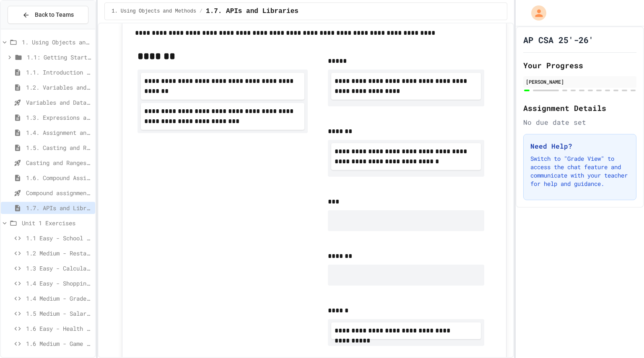 The image size is (644, 358). What do you see at coordinates (59, 72) in the screenshot?
I see `span: 1.1. Introduction to Algorithms, Programming, and Compilers` at bounding box center [59, 72].